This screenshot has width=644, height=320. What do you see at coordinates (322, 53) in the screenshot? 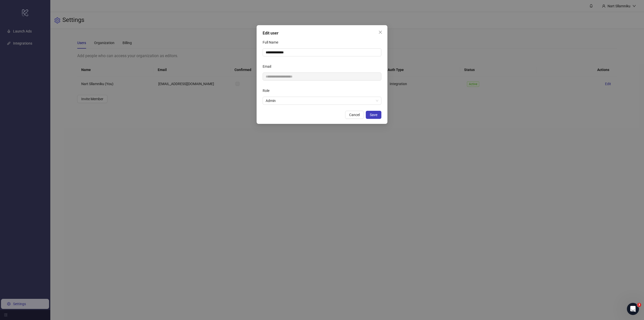
I see `input: Full Name` at bounding box center [322, 53].